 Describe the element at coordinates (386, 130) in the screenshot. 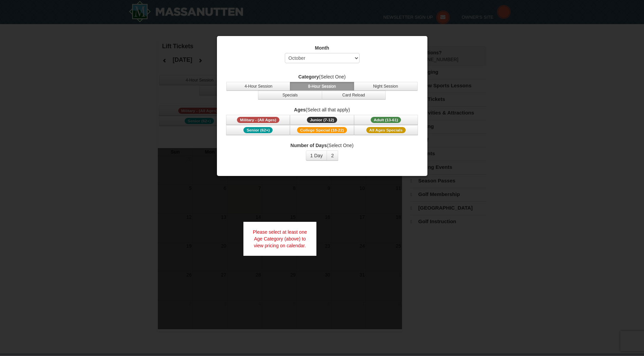

I see `button: All Ages Specials` at that location.